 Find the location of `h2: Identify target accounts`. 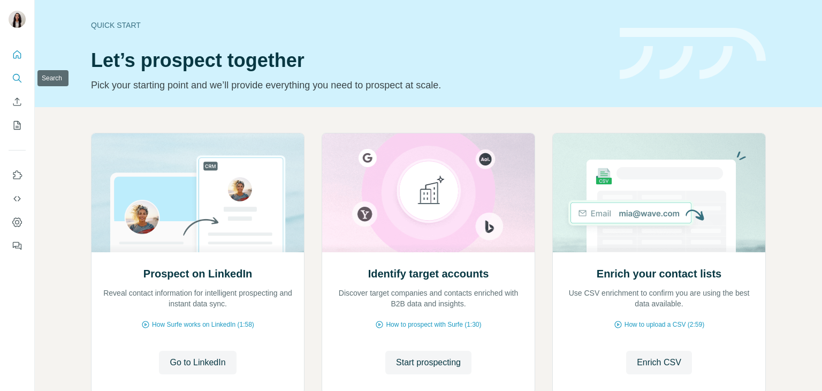

h2: Identify target accounts is located at coordinates (429, 273).